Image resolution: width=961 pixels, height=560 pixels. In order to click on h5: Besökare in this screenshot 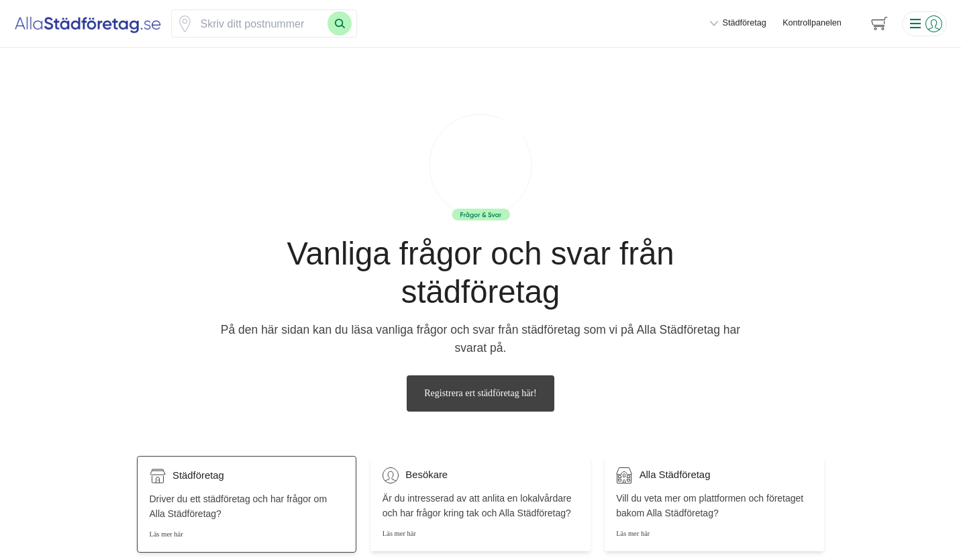, I will do `click(426, 475)`.